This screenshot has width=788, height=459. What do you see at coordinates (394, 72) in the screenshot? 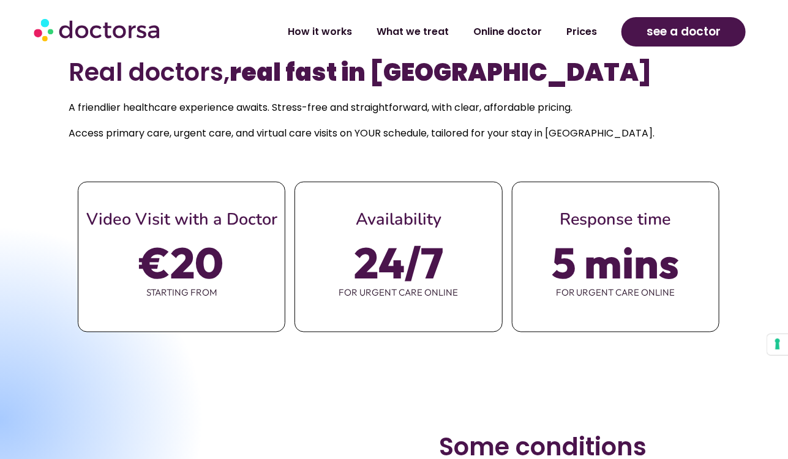
I see `h2: Real doctors,` at bounding box center [394, 72].